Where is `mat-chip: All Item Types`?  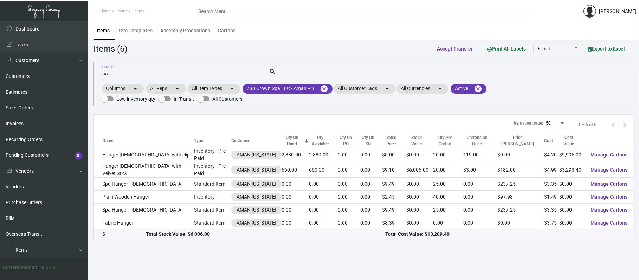
mat-chip: All Item Types is located at coordinates (214, 89).